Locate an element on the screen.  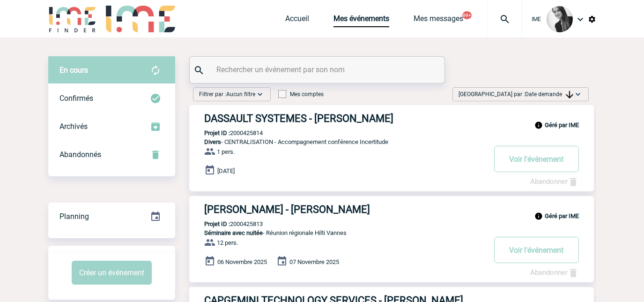
span: Archivés is located at coordinates (74, 126).